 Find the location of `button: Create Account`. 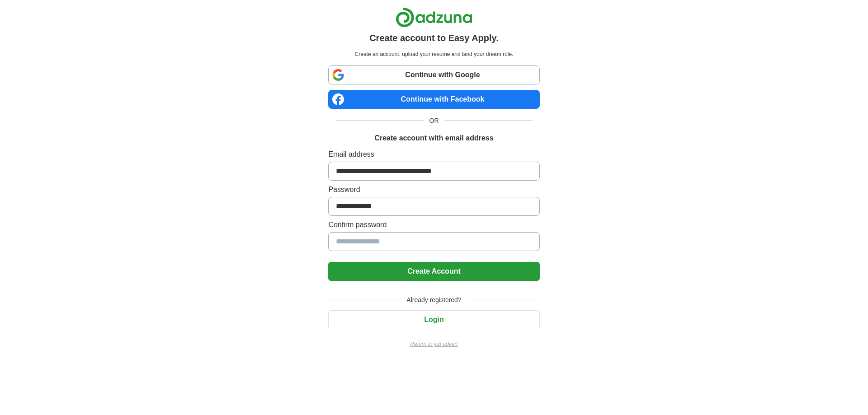

button: Create Account is located at coordinates (434, 271).